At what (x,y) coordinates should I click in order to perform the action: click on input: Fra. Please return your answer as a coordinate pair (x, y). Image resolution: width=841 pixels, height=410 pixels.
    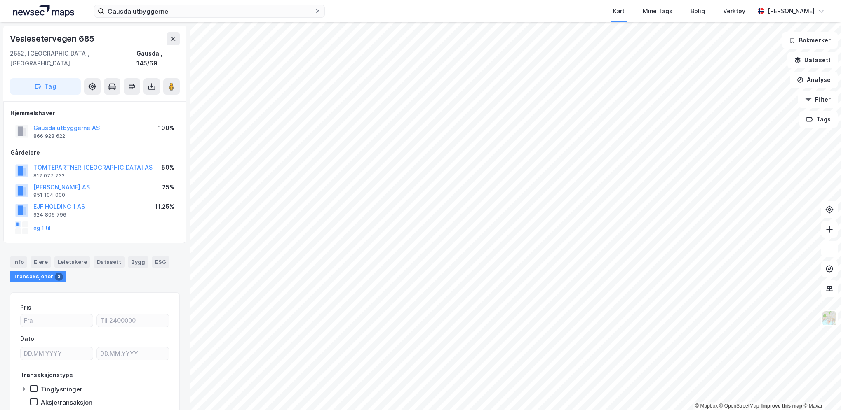
    Looking at the image, I should click on (56, 321).